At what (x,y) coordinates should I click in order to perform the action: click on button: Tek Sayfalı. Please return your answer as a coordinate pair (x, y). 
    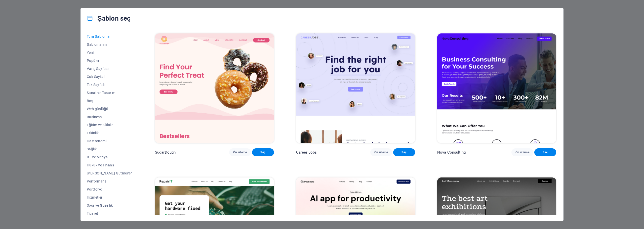
    Looking at the image, I should click on (110, 85).